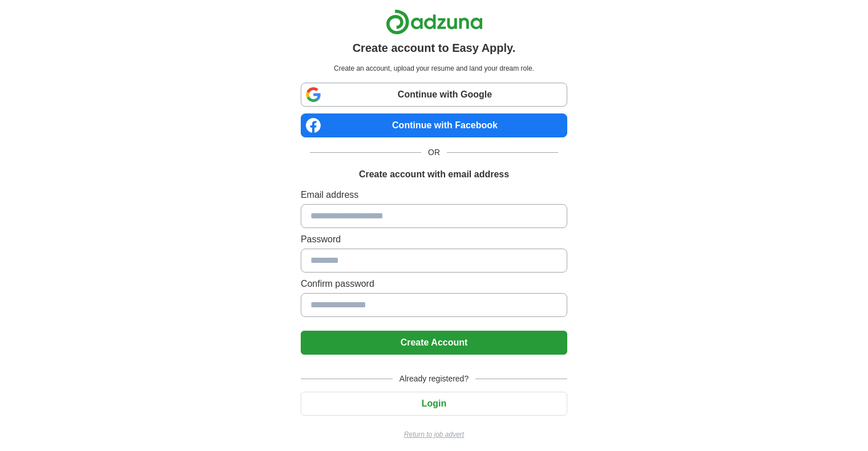 This screenshot has width=868, height=451. What do you see at coordinates (434, 175) in the screenshot?
I see `h1: Create account with email address` at bounding box center [434, 175].